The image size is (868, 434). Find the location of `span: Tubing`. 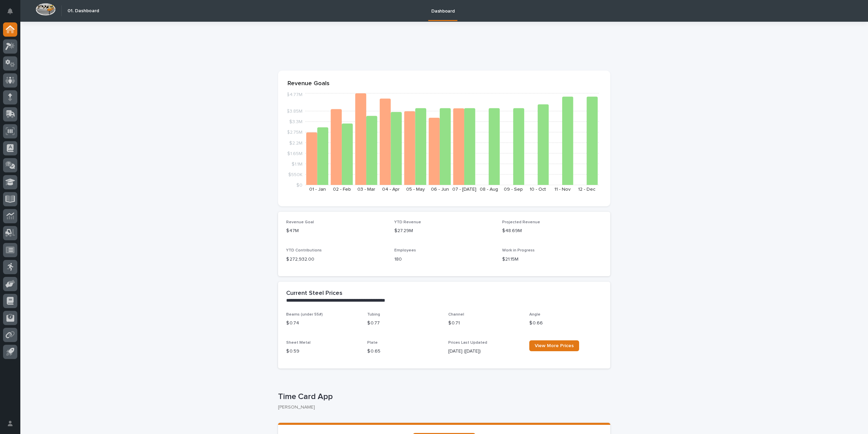

span: Tubing is located at coordinates (373, 314).